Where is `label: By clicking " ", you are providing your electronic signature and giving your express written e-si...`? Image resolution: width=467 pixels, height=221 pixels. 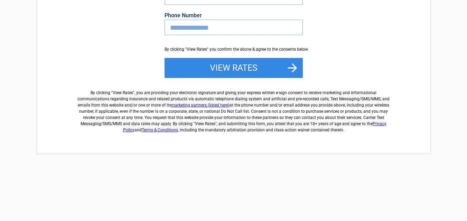 label: By clicking " ", you are providing your electronic signature and giving your express written e-si... is located at coordinates (234, 109).